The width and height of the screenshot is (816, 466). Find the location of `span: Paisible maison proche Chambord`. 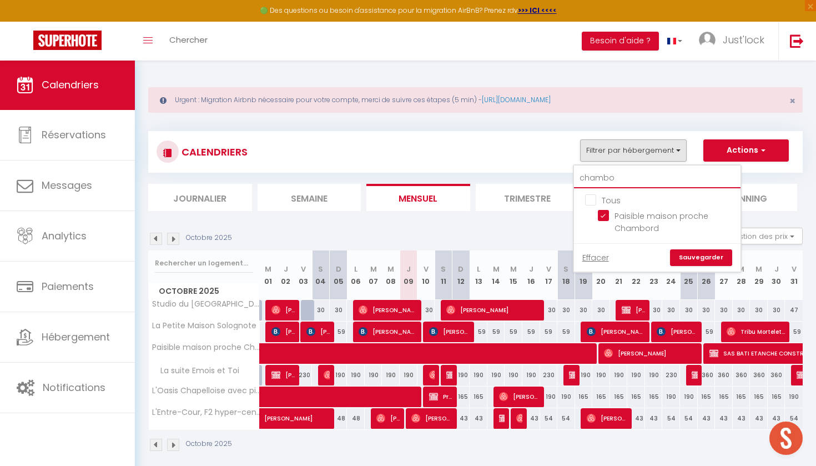

span: Paisible maison proche Chambord is located at coordinates (206, 347).